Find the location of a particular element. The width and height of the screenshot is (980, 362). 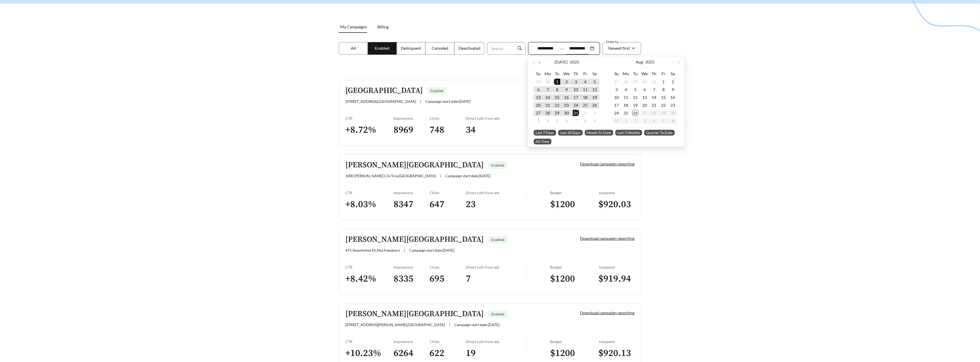

h3: + 8.03 % is located at coordinates (369, 204).